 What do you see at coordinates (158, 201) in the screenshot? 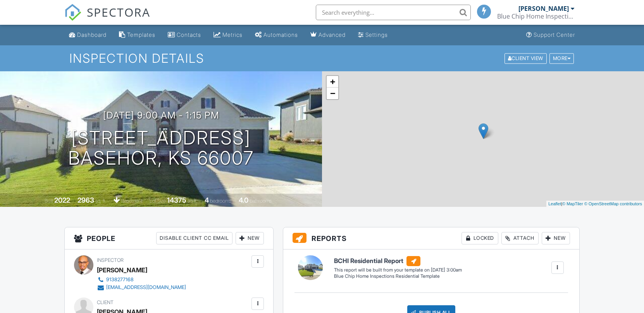
I see `span: Lot Size` at bounding box center [158, 201].